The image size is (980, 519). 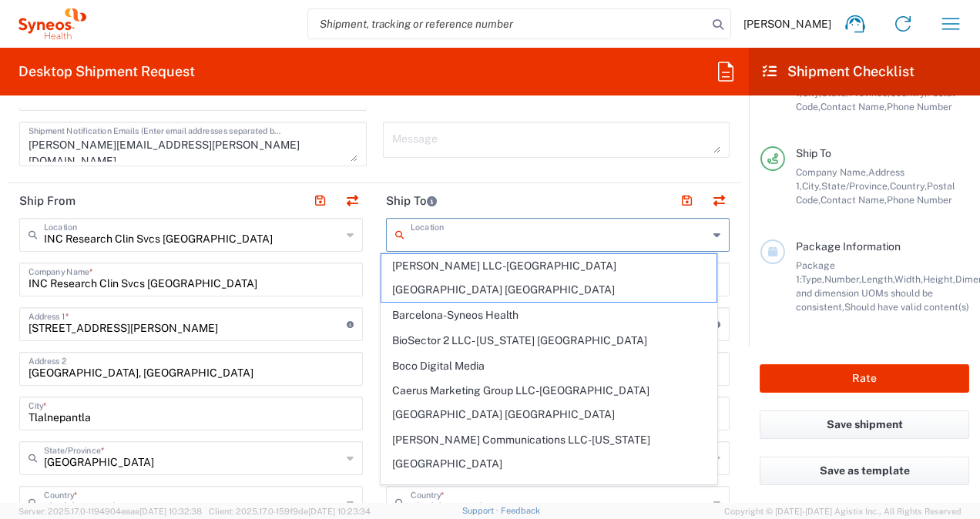 I want to click on h2: Desktop Shipment Request, so click(x=107, y=72).